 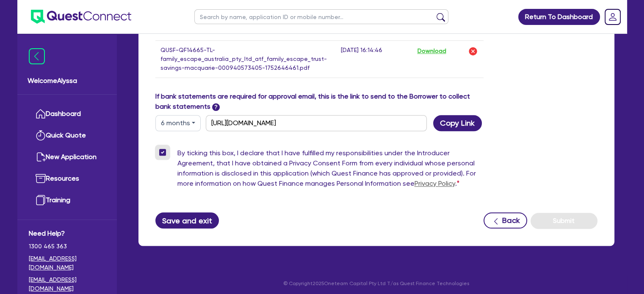 What do you see at coordinates (67, 114) in the screenshot?
I see `a: Dashboard` at bounding box center [67, 114].